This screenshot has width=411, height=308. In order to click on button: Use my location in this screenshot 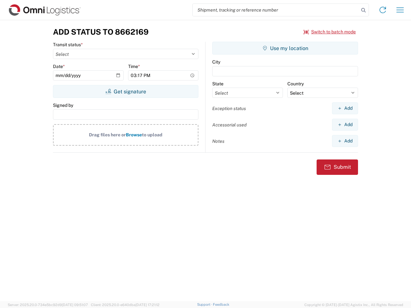, I will do `click(285, 48)`.